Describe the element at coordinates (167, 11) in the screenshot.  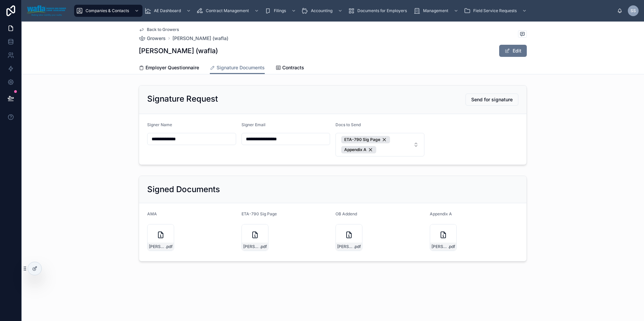
I see `span: AE Dashboard` at that location.